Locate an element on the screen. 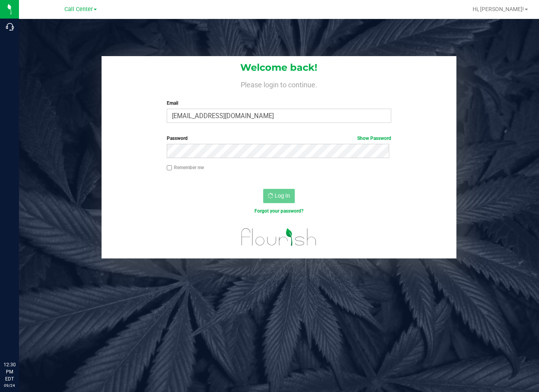 The width and height of the screenshot is (539, 392). span: Log In is located at coordinates (282, 196).